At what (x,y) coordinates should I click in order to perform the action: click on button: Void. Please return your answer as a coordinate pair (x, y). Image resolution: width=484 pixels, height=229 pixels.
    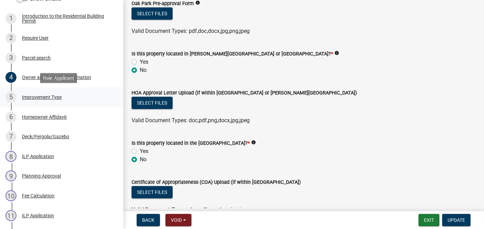
    Looking at the image, I should click on (179, 220).